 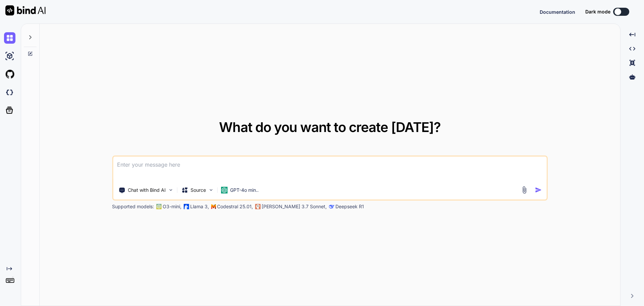 What do you see at coordinates (350, 207) in the screenshot?
I see `p: Deepseek R1` at bounding box center [350, 207].